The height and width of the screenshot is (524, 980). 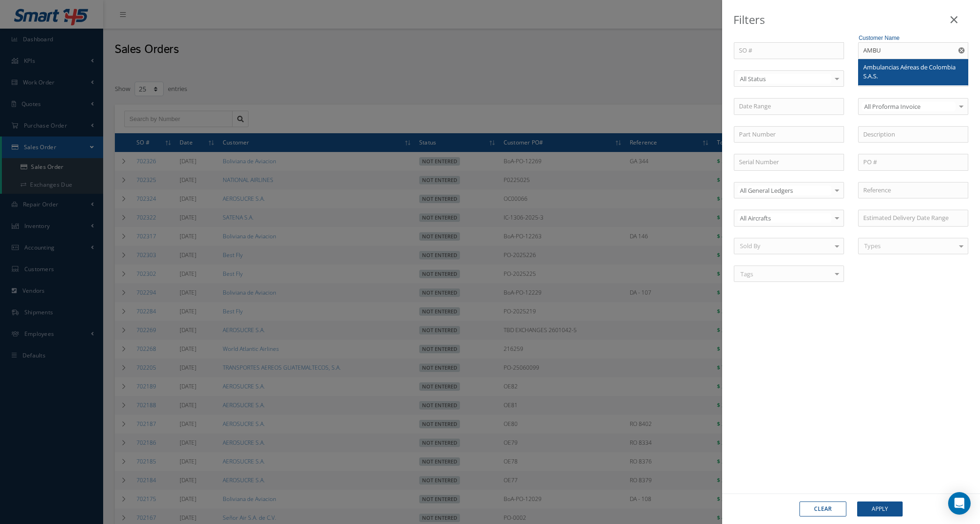 I want to click on span: All General Ledgers, so click(x=784, y=190).